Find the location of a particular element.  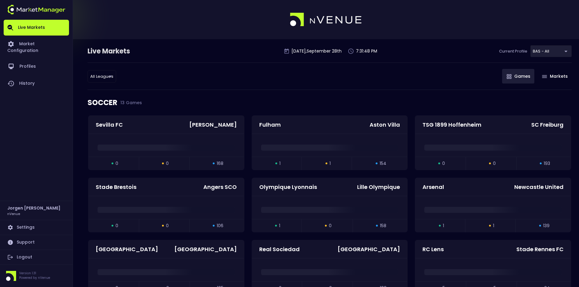

div: Newcastle United is located at coordinates (539, 187).